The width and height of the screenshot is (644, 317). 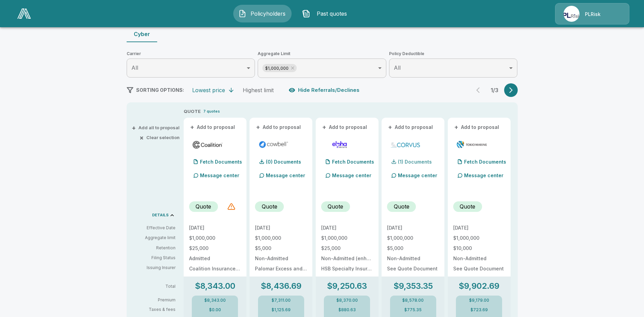 What do you see at coordinates (157, 286) in the screenshot?
I see `p: Total` at bounding box center [157, 286].